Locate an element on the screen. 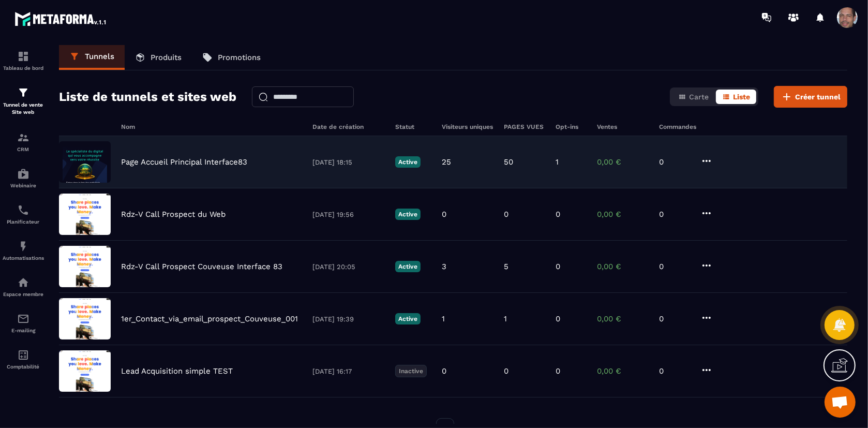 This screenshot has width=868, height=428. img: email is located at coordinates (23, 319).